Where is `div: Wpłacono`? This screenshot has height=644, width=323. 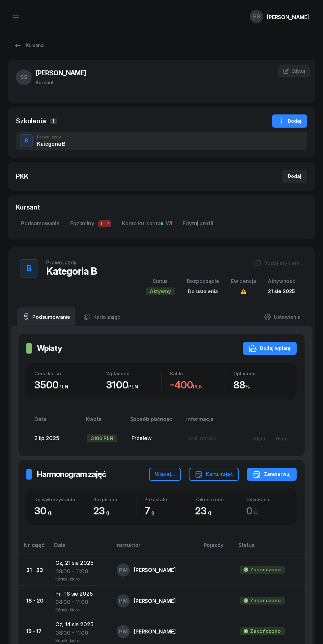
div: Wpłacono is located at coordinates (134, 374).